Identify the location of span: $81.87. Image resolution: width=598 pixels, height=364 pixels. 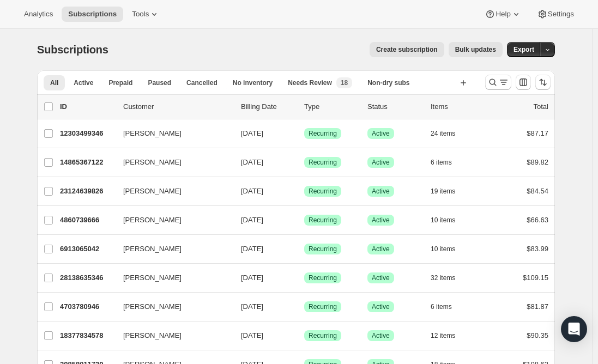
(537, 306).